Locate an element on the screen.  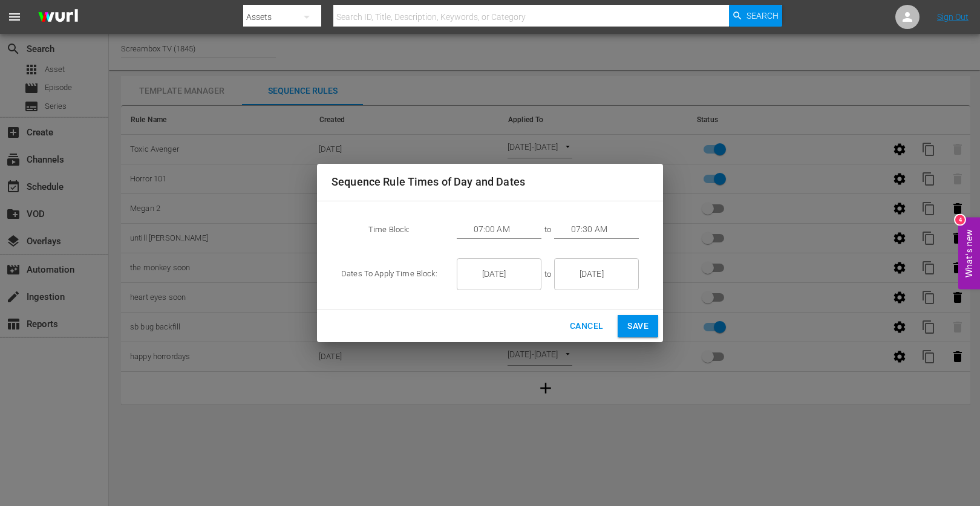
button: Open Feedback Widget is located at coordinates (969, 253).